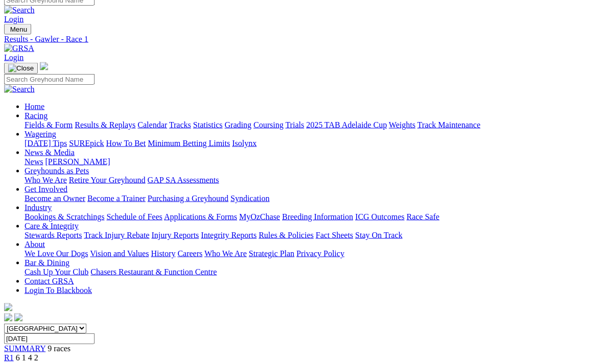 The height and width of the screenshot is (364, 603). What do you see at coordinates (152, 124) in the screenshot?
I see `a: Calendar` at bounding box center [152, 124].